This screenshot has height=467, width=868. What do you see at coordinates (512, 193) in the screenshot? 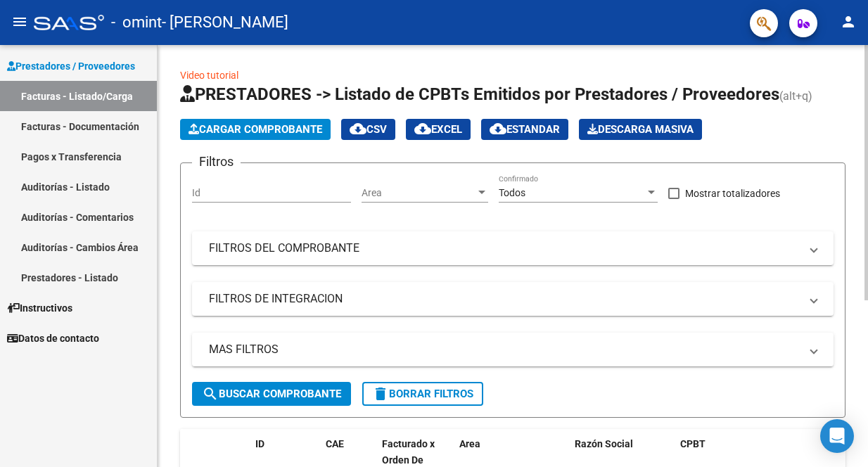
I see `span: Todos` at bounding box center [512, 193].